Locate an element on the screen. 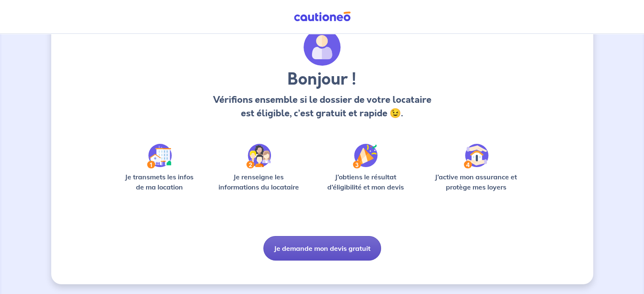 This screenshot has width=644, height=294. button: Je demande mon devis gratuit is located at coordinates (322, 249).